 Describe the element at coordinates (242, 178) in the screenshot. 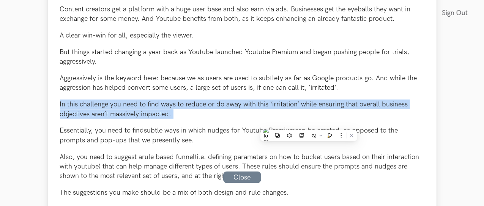

I see `a: Close` at that location.